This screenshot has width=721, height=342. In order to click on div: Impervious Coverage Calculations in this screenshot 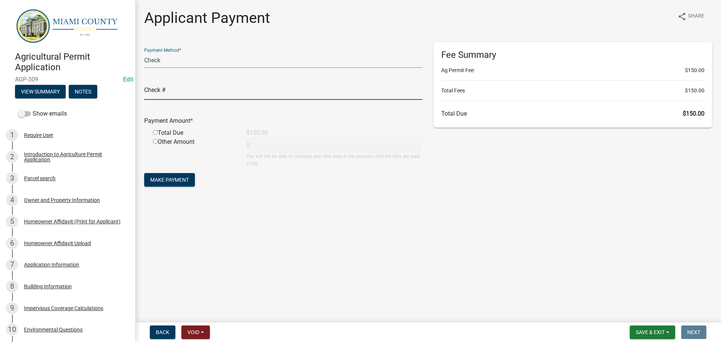, I will do `click(63, 308)`.